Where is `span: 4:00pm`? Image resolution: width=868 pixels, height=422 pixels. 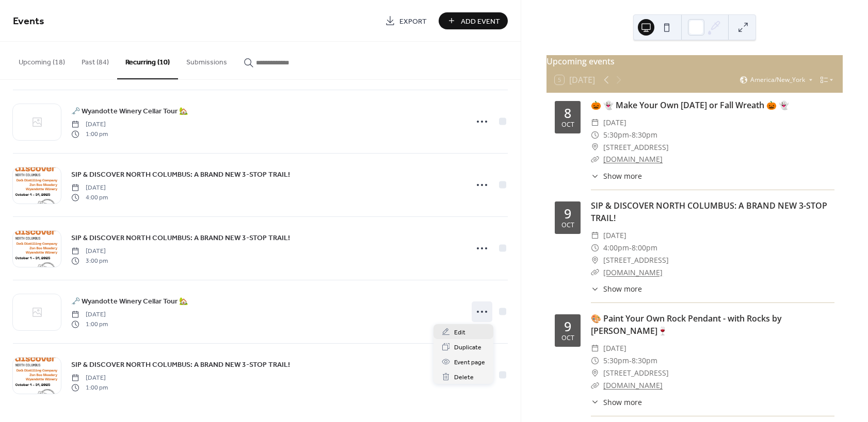
span: 4:00pm is located at coordinates (616, 248).